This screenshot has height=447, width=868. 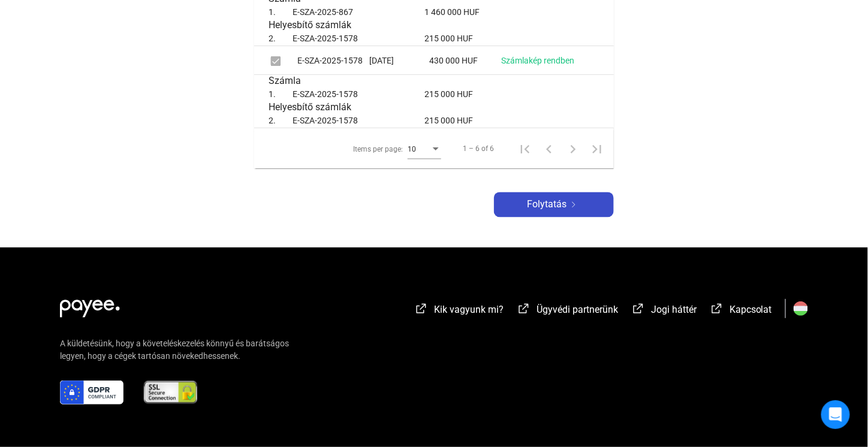 What do you see at coordinates (674, 309) in the screenshot?
I see `span: Jogi háttér` at bounding box center [674, 309].